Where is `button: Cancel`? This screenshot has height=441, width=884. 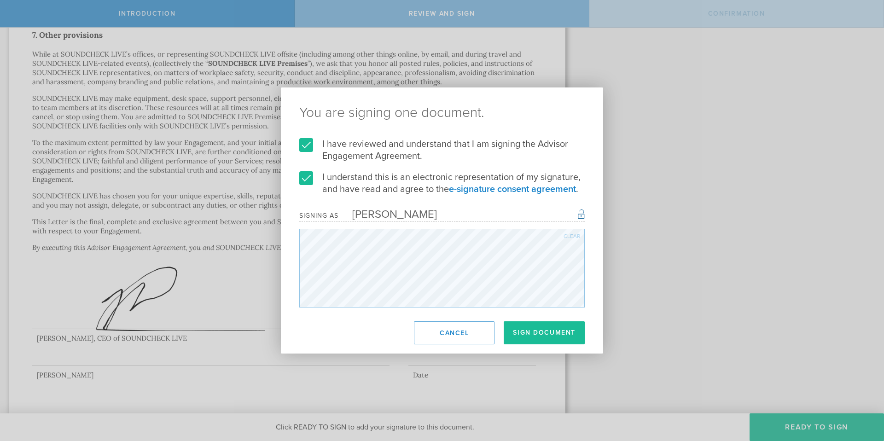
button: Cancel is located at coordinates (454, 333).